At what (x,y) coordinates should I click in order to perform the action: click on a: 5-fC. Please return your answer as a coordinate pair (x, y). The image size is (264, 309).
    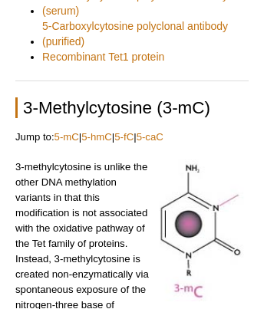
    Looking at the image, I should click on (123, 136).